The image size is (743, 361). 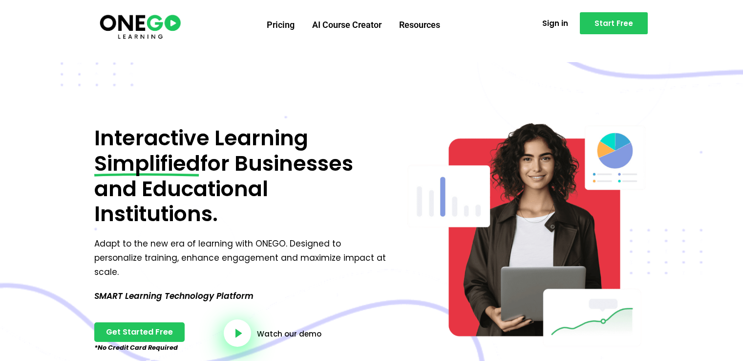 I want to click on span: Sign in, so click(x=555, y=23).